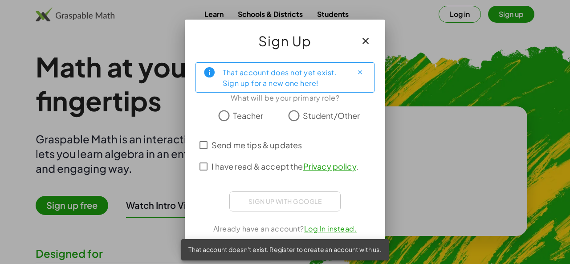  I want to click on div: That account does not yet exist. Sign up for a new one here!, so click(284, 77).